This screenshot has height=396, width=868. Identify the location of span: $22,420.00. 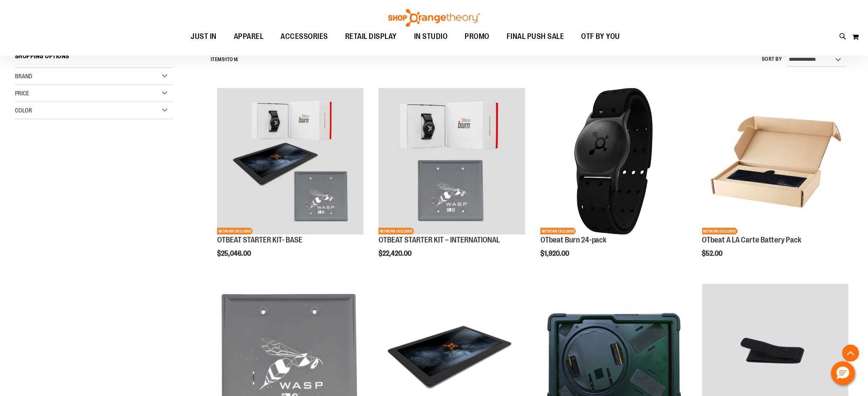
(396, 254).